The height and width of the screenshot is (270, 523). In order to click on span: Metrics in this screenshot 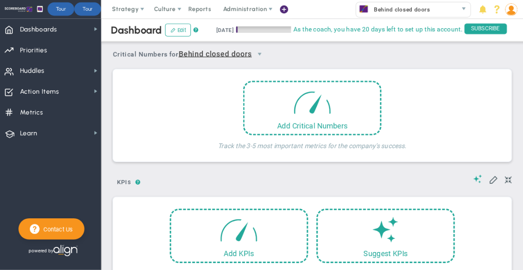, I will do `click(31, 113)`.